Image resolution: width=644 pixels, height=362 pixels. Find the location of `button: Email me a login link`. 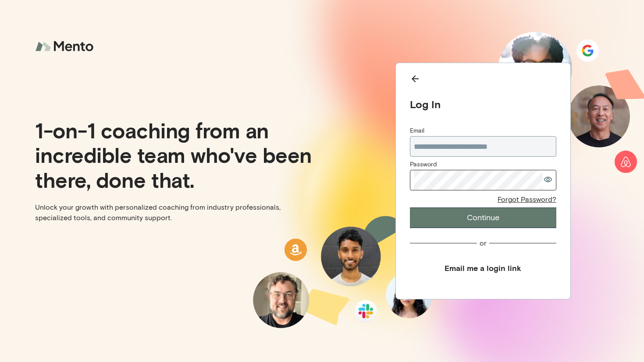

button: Email me a login link is located at coordinates (483, 268).